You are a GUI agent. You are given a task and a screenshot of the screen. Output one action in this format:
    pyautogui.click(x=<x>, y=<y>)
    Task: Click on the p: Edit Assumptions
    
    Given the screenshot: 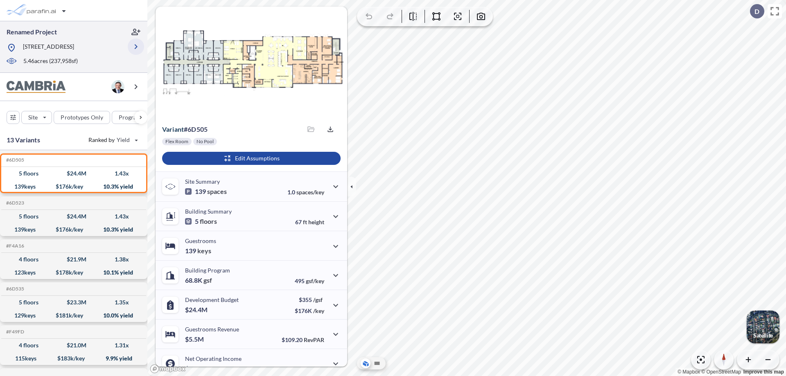 What is the action you would take?
    pyautogui.click(x=257, y=158)
    